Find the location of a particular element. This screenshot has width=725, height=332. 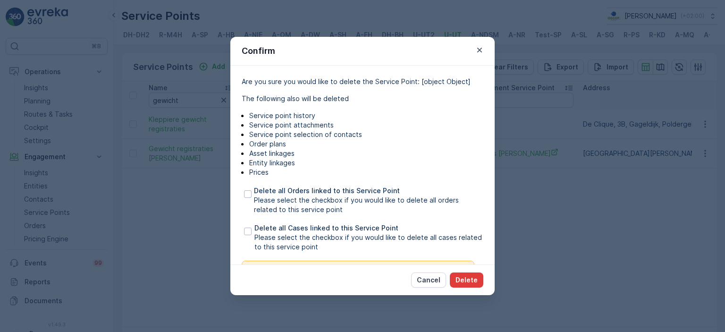

p: Asset linkages is located at coordinates (366, 153).